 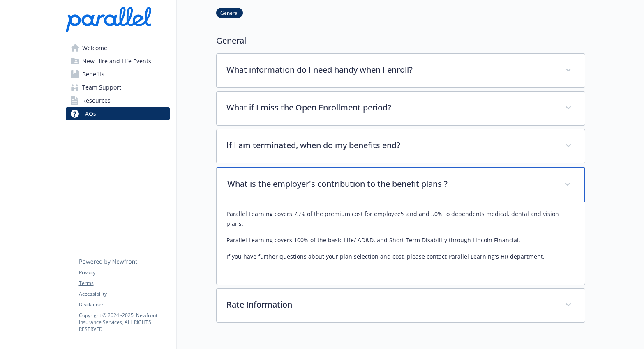 What do you see at coordinates (116, 62) in the screenshot?
I see `span: New Hire and Life Events` at bounding box center [116, 62].